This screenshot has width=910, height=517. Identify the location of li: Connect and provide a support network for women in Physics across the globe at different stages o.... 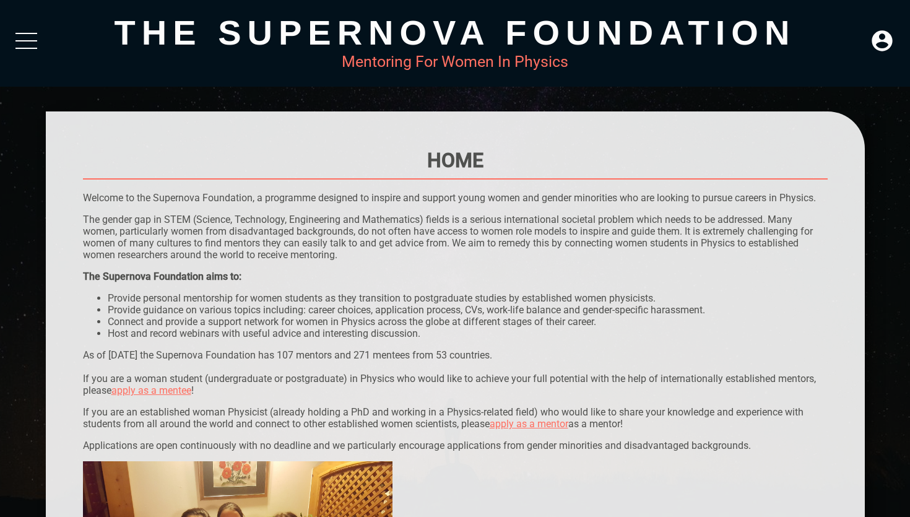
(467, 321).